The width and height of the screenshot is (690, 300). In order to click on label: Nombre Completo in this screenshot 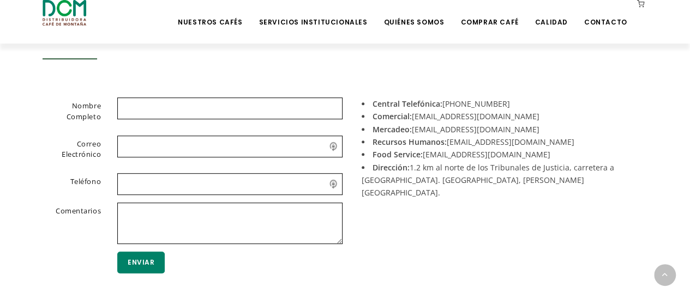, I will do `click(69, 112)`.